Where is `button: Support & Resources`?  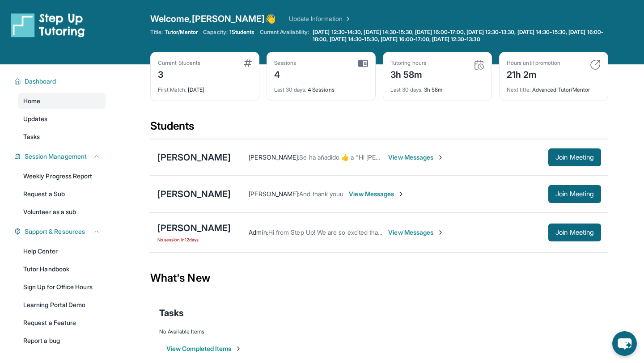
button: Support & Resources is located at coordinates (61, 232).